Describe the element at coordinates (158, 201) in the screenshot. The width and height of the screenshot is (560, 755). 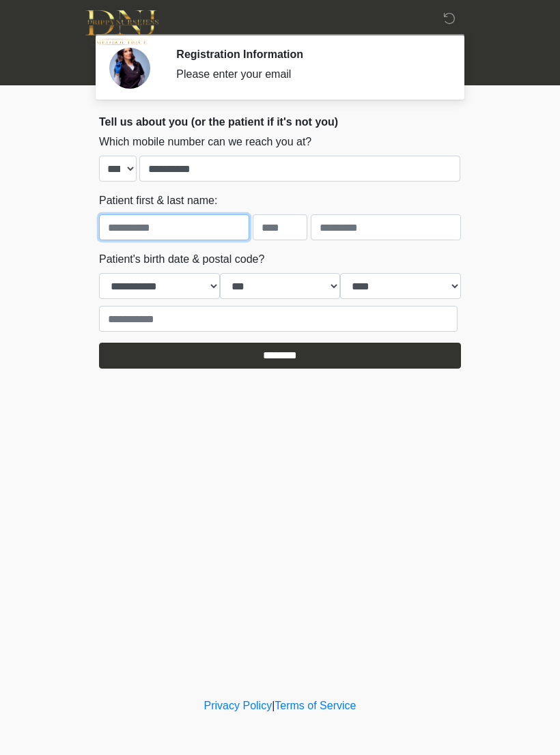
I see `label: Patient first & last name:` at that location.